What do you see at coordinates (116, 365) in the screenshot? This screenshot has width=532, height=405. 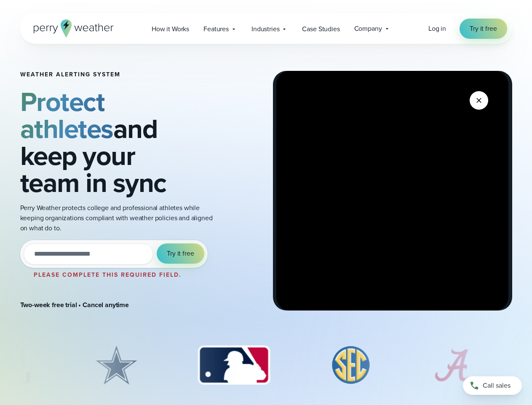 I see `img: %E2%9C%85-Dallas-Cowboys.svg` at bounding box center [116, 365].